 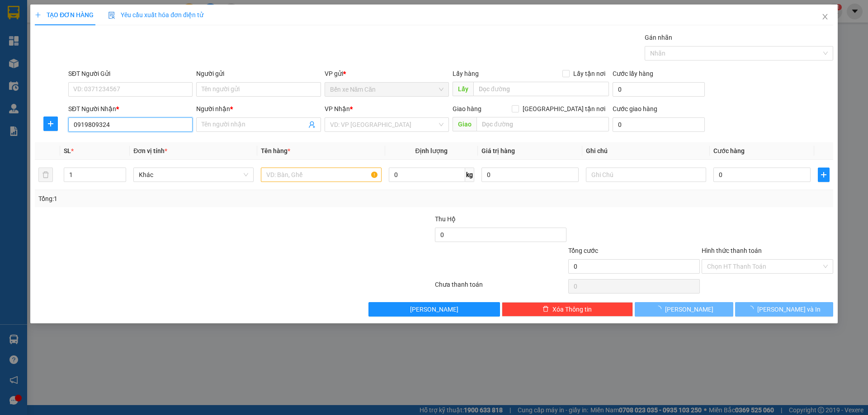 I want to click on span: user-add, so click(x=312, y=125).